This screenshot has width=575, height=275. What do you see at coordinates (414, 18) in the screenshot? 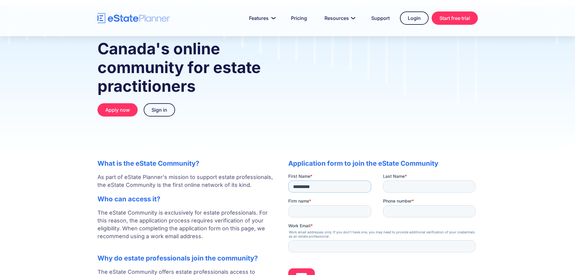
I see `a: Login` at bounding box center [414, 18].